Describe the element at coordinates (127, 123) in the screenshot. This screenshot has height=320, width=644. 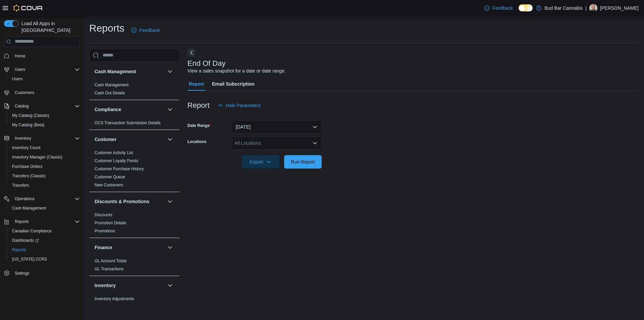
I see `a: OCS Transaction Submission Details` at that location.